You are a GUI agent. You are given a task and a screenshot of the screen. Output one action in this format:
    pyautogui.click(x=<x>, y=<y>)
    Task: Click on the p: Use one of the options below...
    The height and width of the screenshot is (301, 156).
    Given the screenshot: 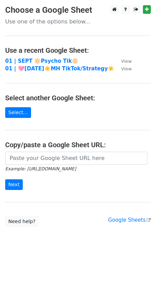 What is the action you would take?
    pyautogui.click(x=78, y=21)
    